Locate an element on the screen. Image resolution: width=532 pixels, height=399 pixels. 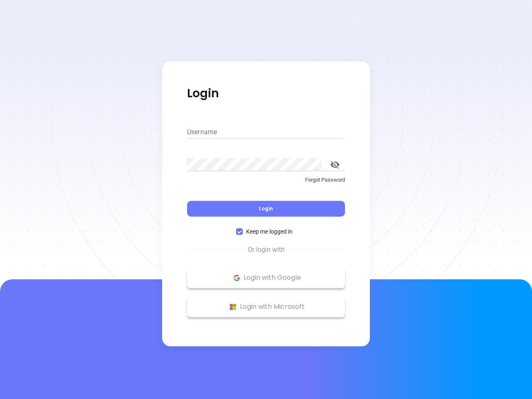
img: Microsoft Logo is located at coordinates (233, 307).